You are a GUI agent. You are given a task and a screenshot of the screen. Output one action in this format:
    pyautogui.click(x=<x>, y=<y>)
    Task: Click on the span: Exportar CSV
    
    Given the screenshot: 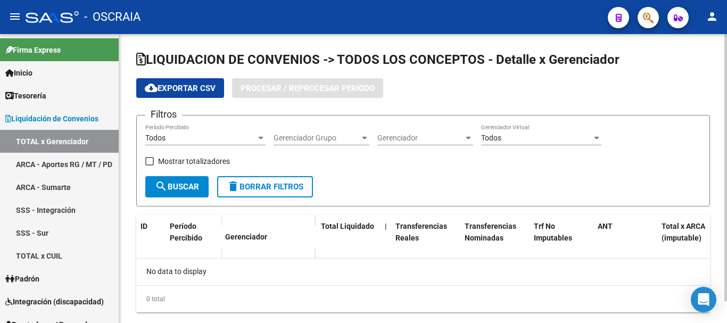 What is the action you would take?
    pyautogui.click(x=180, y=88)
    